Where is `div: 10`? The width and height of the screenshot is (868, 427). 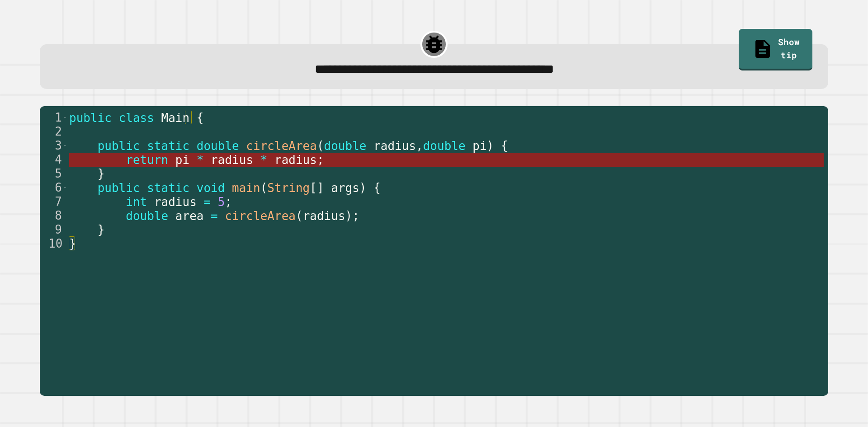
div: 10 is located at coordinates (54, 243).